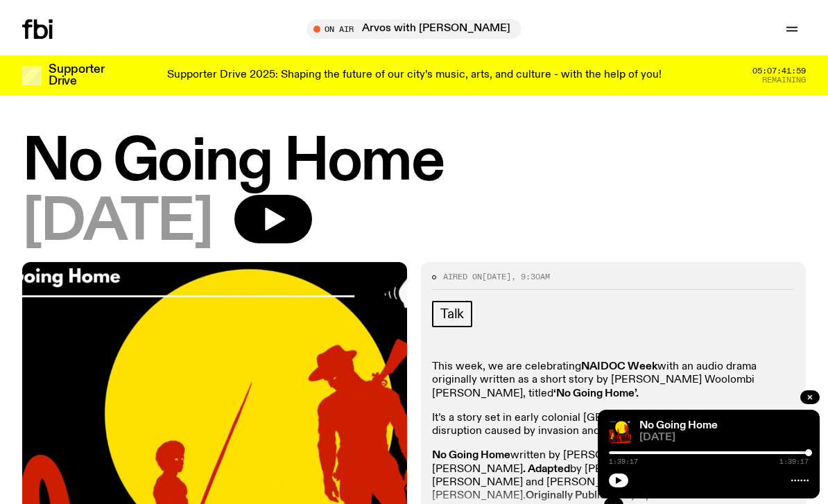 The width and height of the screenshot is (828, 504). I want to click on img: Titled "No Going Home," showcasing the indigenous flag including colours and representation of pe..., so click(620, 429).